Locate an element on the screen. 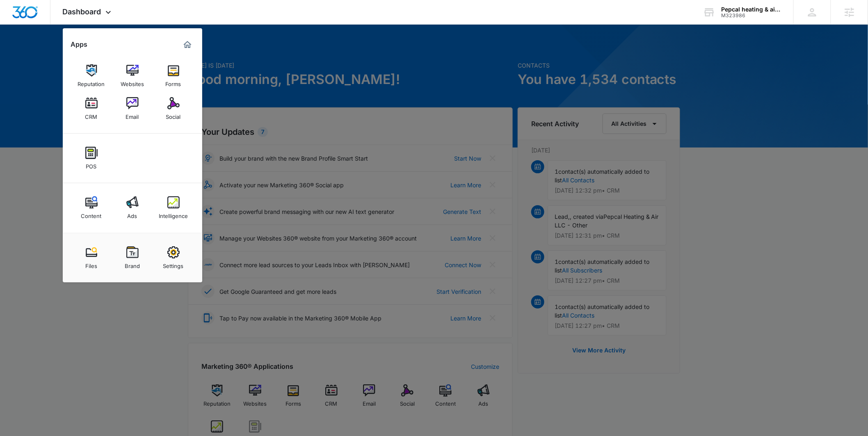 This screenshot has height=436, width=868. a: Intelligence is located at coordinates (174, 208).